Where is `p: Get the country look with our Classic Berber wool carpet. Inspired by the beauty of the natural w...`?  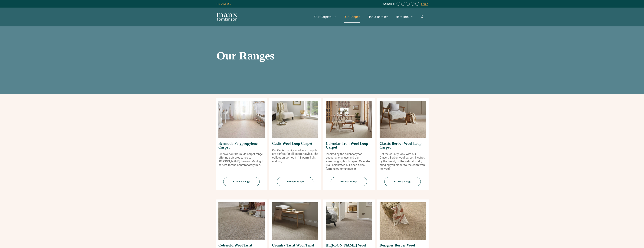 p: Get the country look with our Classic Berber wool carpet. Inspired by the beauty of the natural w... is located at coordinates (402, 161).